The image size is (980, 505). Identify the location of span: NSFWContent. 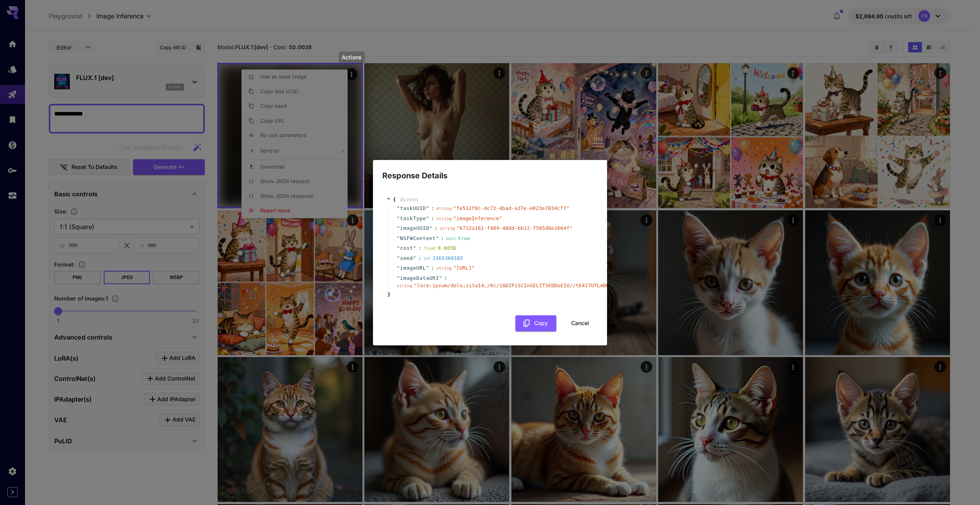
(417, 238).